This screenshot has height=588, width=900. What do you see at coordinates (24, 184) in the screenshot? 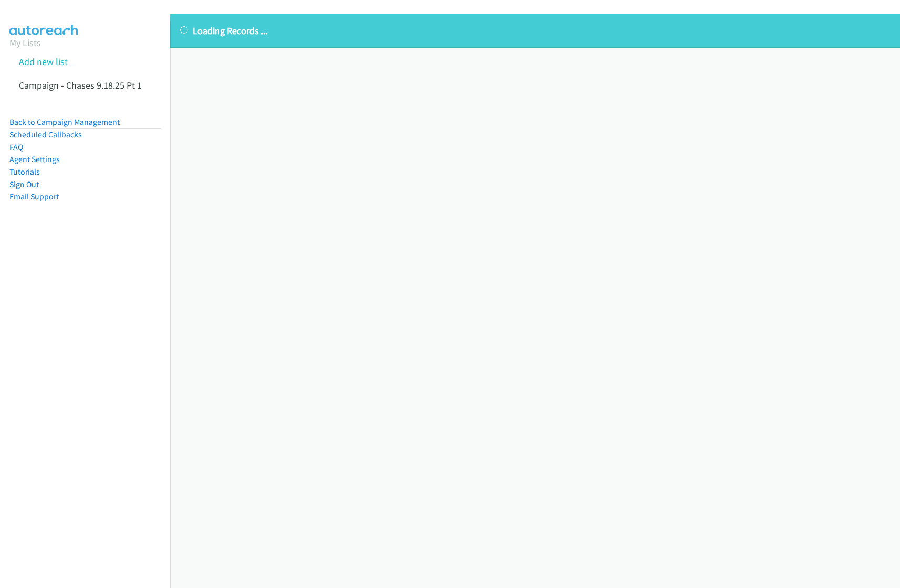
I see `a: Sign Out` at bounding box center [24, 184].